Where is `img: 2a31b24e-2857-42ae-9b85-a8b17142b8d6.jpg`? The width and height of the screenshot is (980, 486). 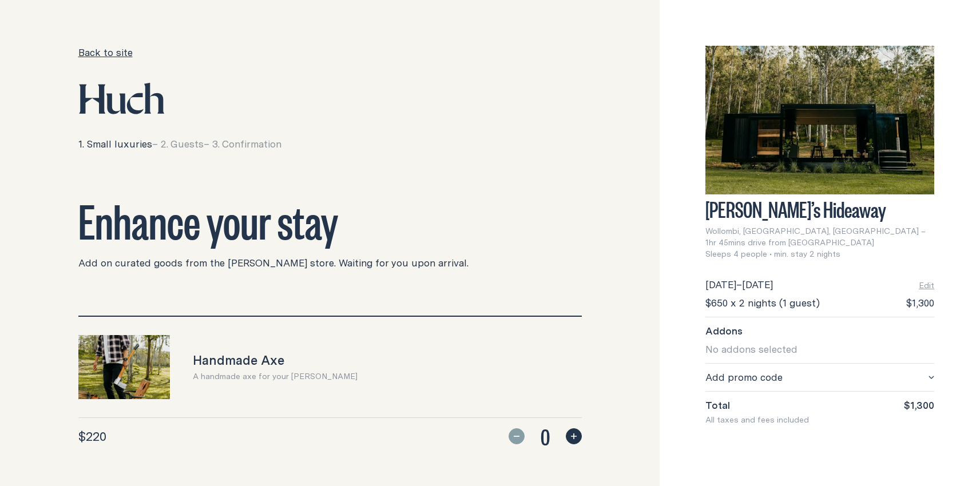
img: 2a31b24e-2857-42ae-9b85-a8b17142b8d6.jpg is located at coordinates (124, 367).